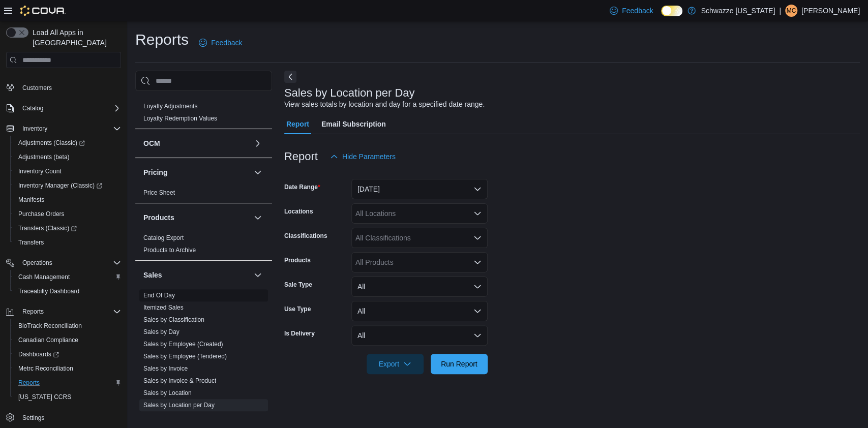 The width and height of the screenshot is (868, 428). What do you see at coordinates (186, 356) in the screenshot?
I see `span: Sales by Employee (Tendered)` at bounding box center [186, 356].